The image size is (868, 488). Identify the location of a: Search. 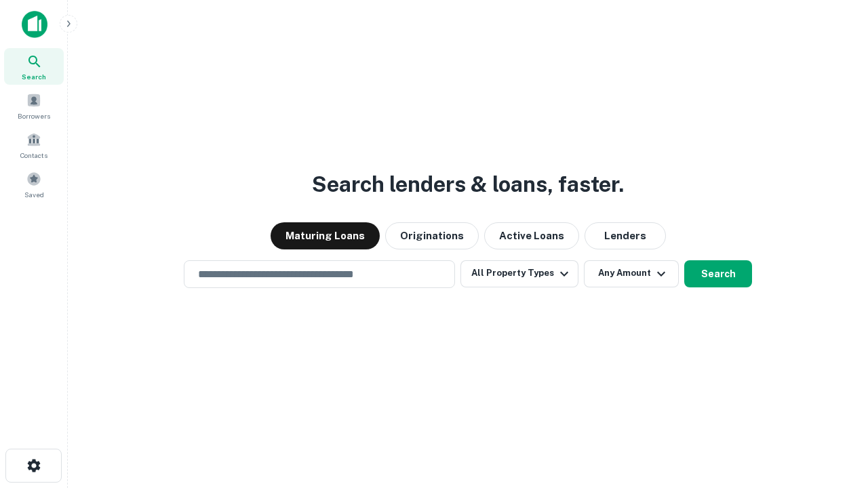
(34, 67).